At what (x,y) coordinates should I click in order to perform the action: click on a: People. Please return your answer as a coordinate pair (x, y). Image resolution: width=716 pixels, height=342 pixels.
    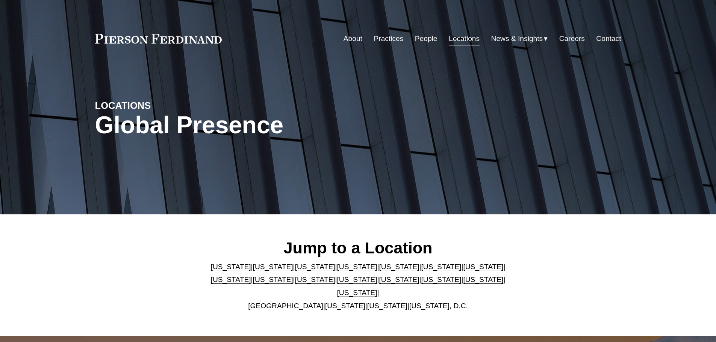
    Looking at the image, I should click on (426, 39).